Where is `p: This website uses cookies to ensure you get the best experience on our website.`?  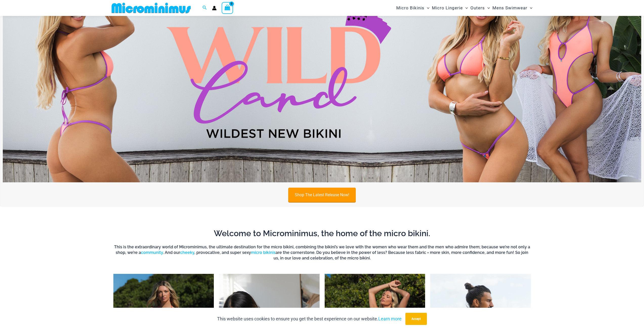 p: This website uses cookies to ensure you get the best experience on our website. is located at coordinates (309, 319).